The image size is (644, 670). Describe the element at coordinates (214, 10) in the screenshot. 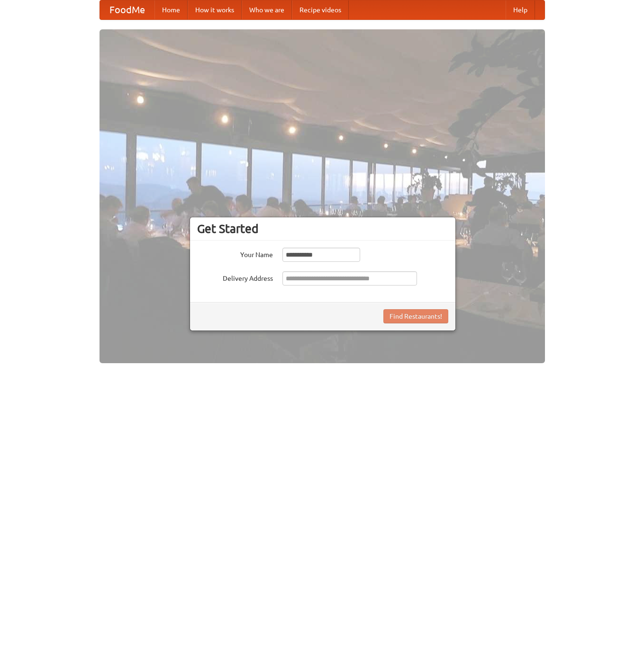

I see `a: How it works` at that location.